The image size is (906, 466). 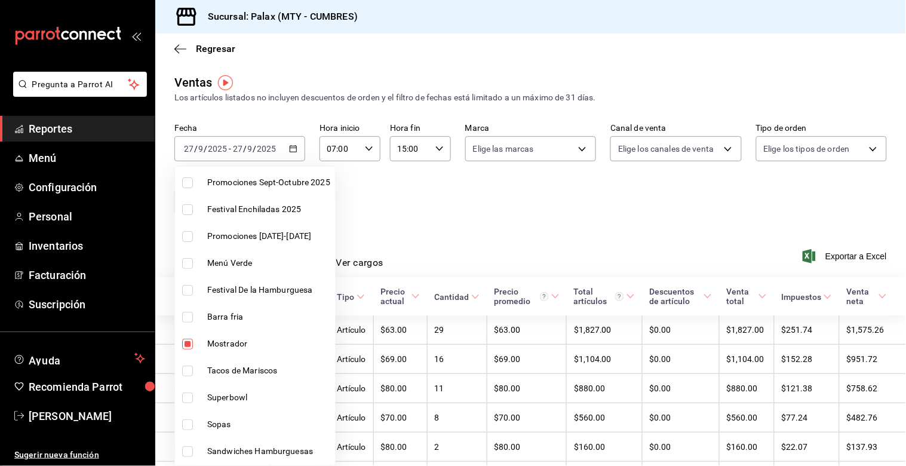 What do you see at coordinates (225, 82) in the screenshot?
I see `img: Tooltip marker` at bounding box center [225, 82].